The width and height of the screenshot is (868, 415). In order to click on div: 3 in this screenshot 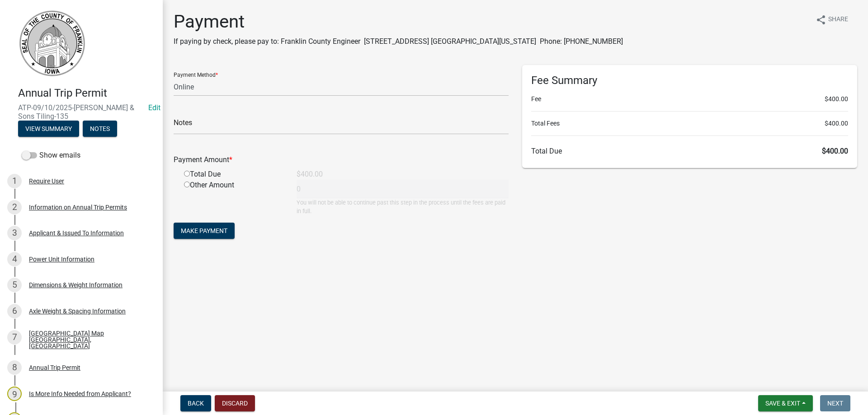, I will do `click(14, 233)`.